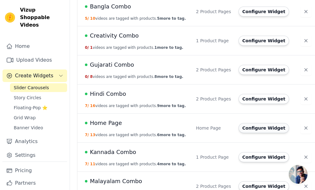 The width and height of the screenshot is (315, 190). Describe the element at coordinates (116, 181) in the screenshot. I see `span: Malayalam Combo` at that location.